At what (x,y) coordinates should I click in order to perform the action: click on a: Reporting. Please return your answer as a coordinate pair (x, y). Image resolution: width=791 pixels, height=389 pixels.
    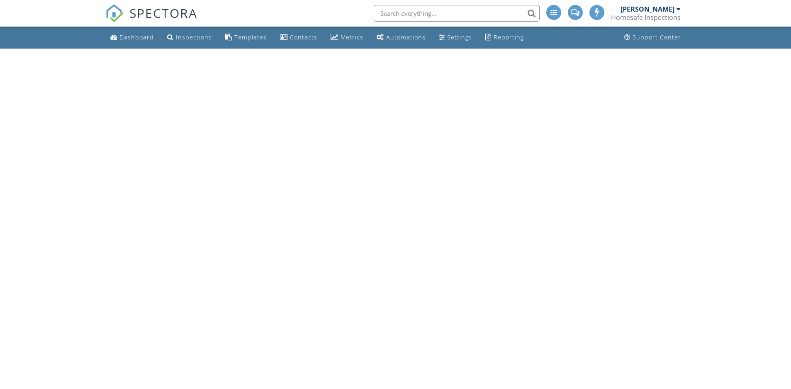
    Looking at the image, I should click on (505, 37).